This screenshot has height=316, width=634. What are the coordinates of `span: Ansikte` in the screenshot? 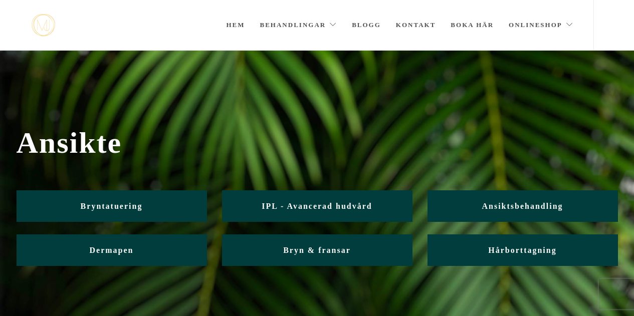 It's located at (317, 143).